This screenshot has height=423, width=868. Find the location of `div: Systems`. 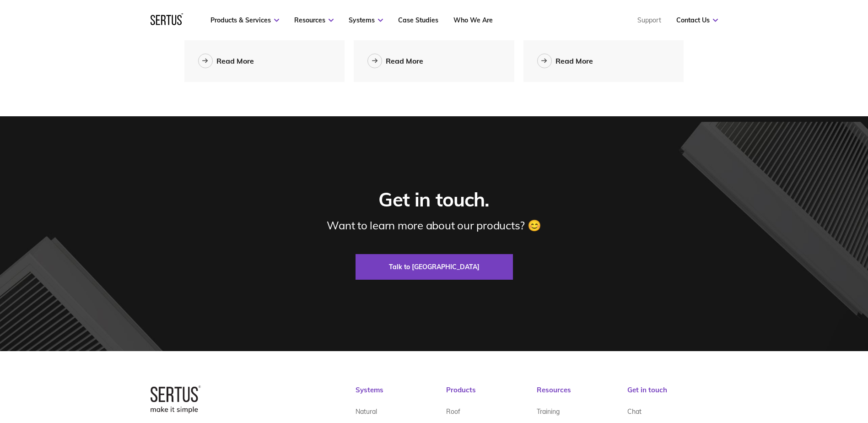

div: Systems is located at coordinates (401, 395).